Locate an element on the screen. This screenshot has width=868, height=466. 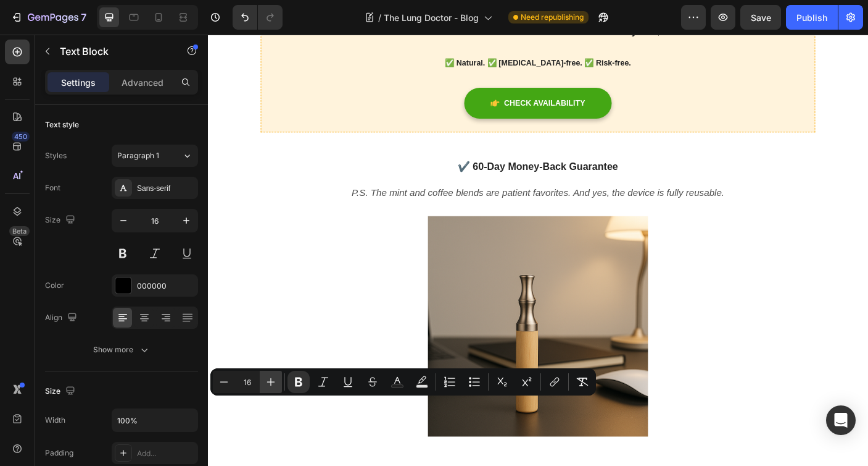
button: Show more is located at coordinates (121, 350).